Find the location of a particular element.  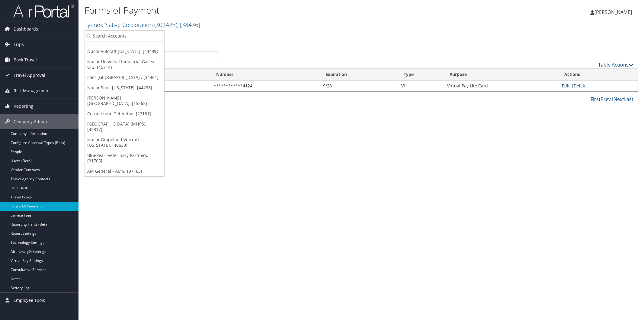

a: Table Actions is located at coordinates (616, 65).